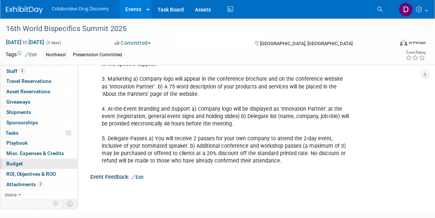  I want to click on a: Staff3, so click(39, 71).